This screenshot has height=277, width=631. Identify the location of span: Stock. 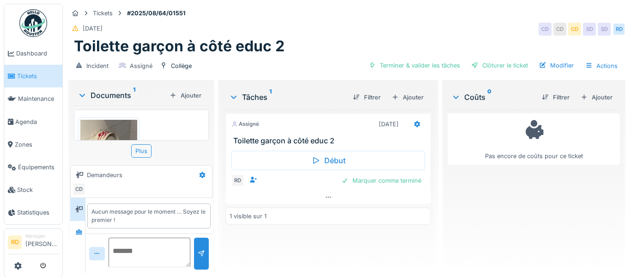
(38, 189).